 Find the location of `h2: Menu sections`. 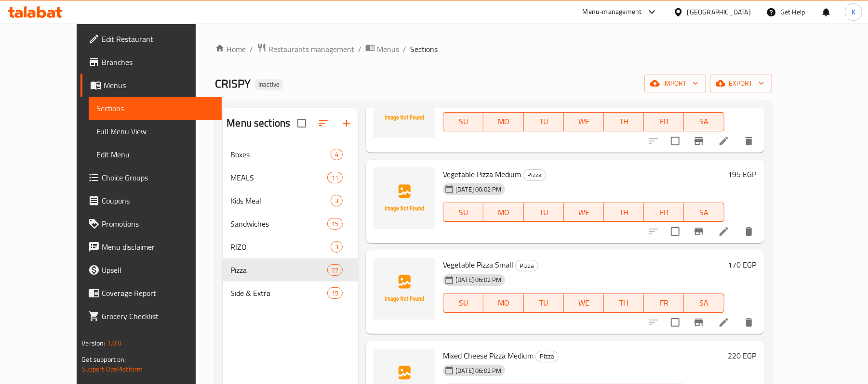

h2: Menu sections is located at coordinates (258, 124).